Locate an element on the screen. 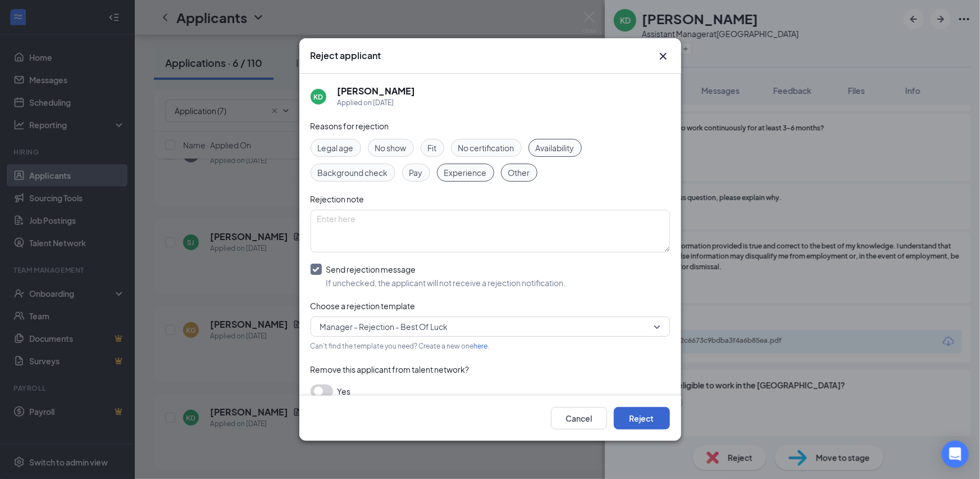  span: No show is located at coordinates (391, 148).